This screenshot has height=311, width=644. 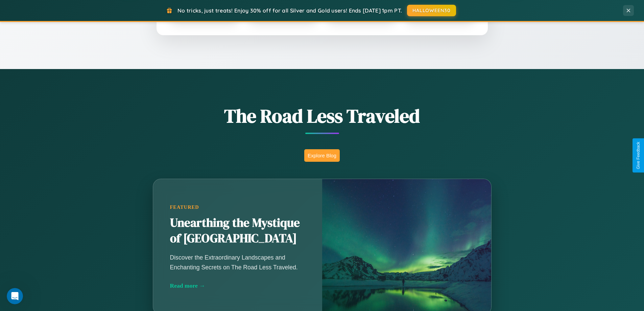 What do you see at coordinates (432, 10) in the screenshot?
I see `button: HALLOWEEN30` at bounding box center [432, 10].